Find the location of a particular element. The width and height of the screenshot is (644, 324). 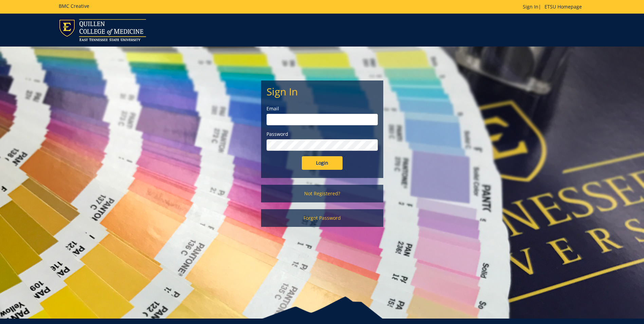

h5: BMC Creative is located at coordinates (74, 6).